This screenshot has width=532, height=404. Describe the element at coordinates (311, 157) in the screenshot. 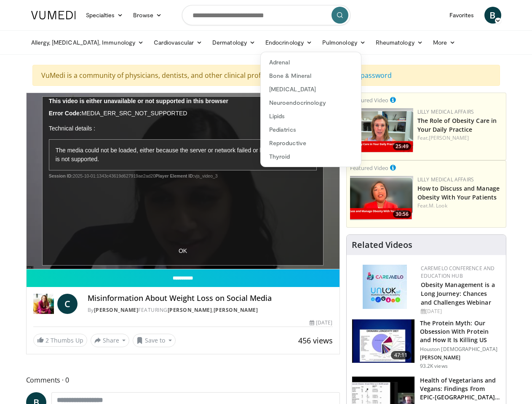

I see `a: Thyroid` at that location.